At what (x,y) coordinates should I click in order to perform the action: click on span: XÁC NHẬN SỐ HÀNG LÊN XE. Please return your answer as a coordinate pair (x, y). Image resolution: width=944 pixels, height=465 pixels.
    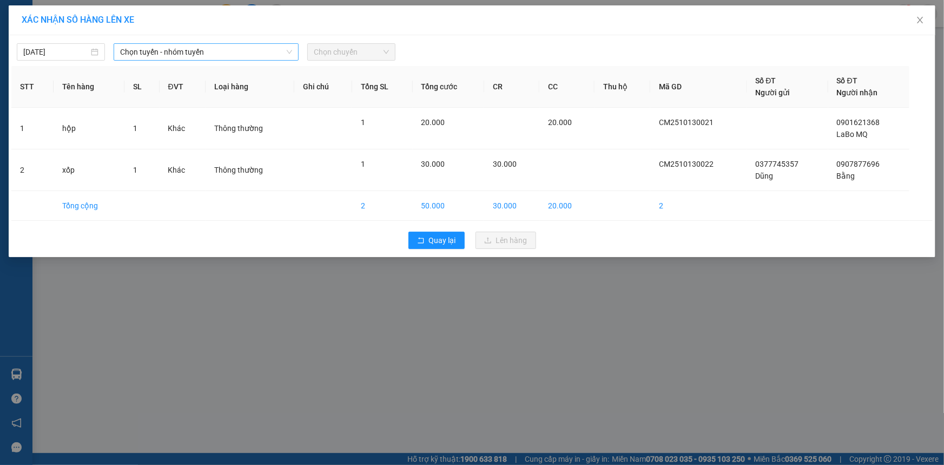
    Looking at the image, I should click on (78, 19).